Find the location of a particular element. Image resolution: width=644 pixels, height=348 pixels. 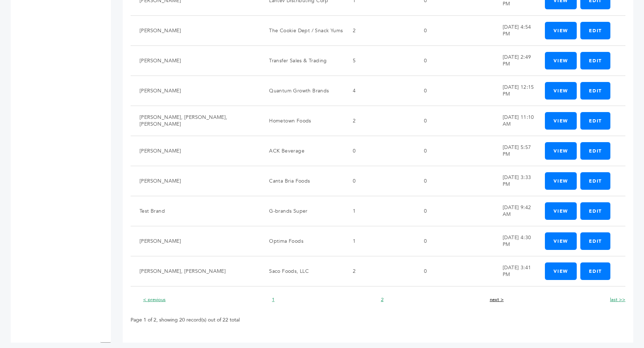

td: 4 is located at coordinates (379, 90).